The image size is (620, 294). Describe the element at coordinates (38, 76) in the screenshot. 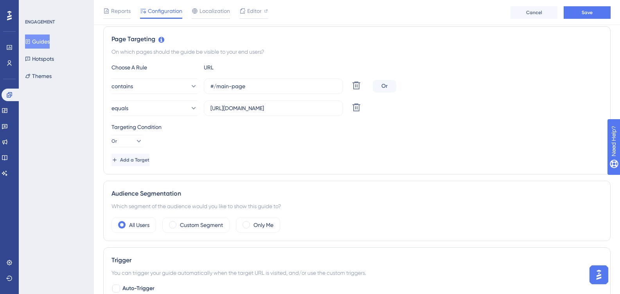

I see `button: Themes` at that location.